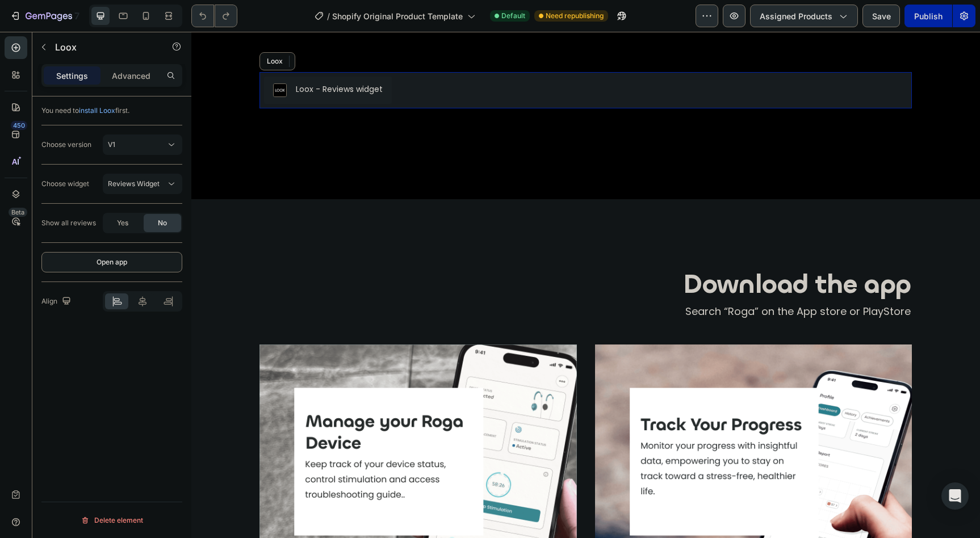 This screenshot has height=538, width=980. What do you see at coordinates (97, 110) in the screenshot?
I see `span: install Loox` at bounding box center [97, 110].